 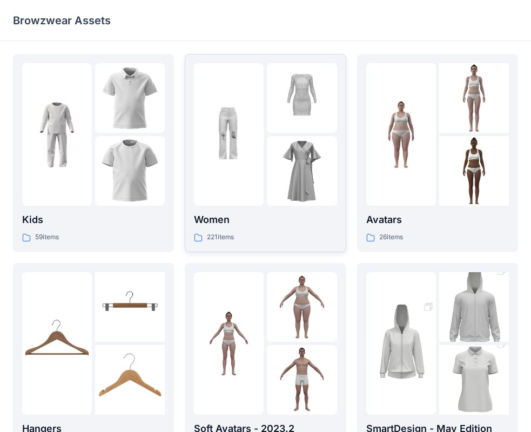 What do you see at coordinates (265, 153) in the screenshot?
I see `a: folder 1folder 2folder 3Women221items` at bounding box center [265, 153].